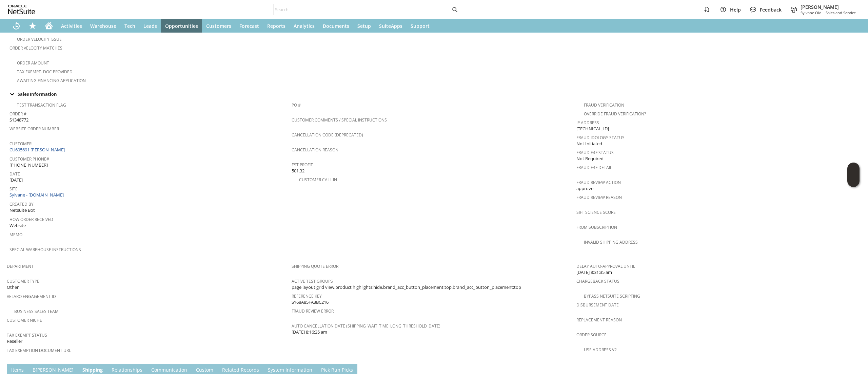  I want to click on svg: Recent Records, so click(16, 26).